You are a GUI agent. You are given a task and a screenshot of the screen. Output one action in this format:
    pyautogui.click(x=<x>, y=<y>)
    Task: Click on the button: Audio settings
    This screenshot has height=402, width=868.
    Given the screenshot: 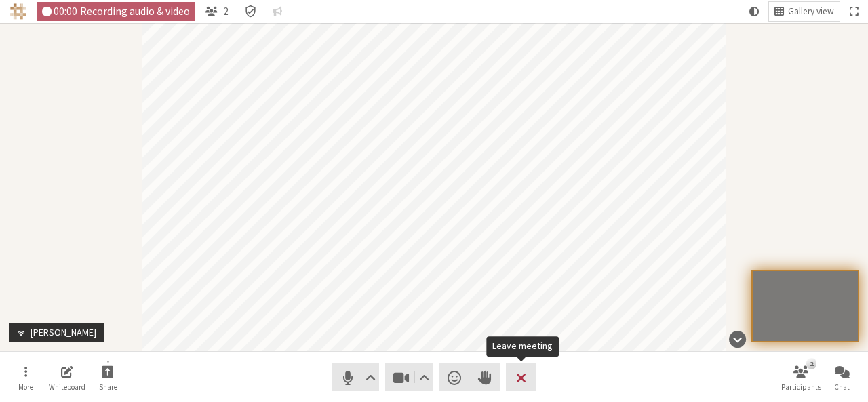 What is the action you would take?
    pyautogui.click(x=370, y=377)
    